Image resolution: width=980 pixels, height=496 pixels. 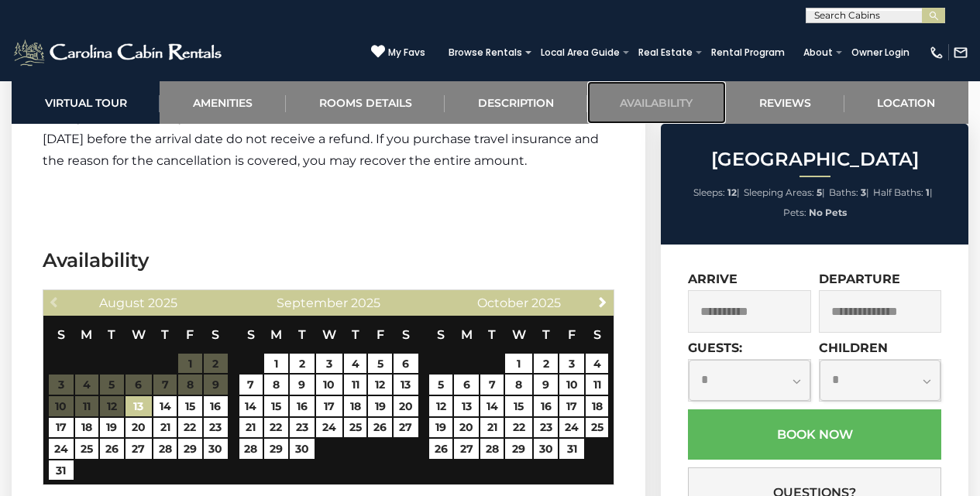 I want to click on a: My Favs, so click(x=398, y=52).